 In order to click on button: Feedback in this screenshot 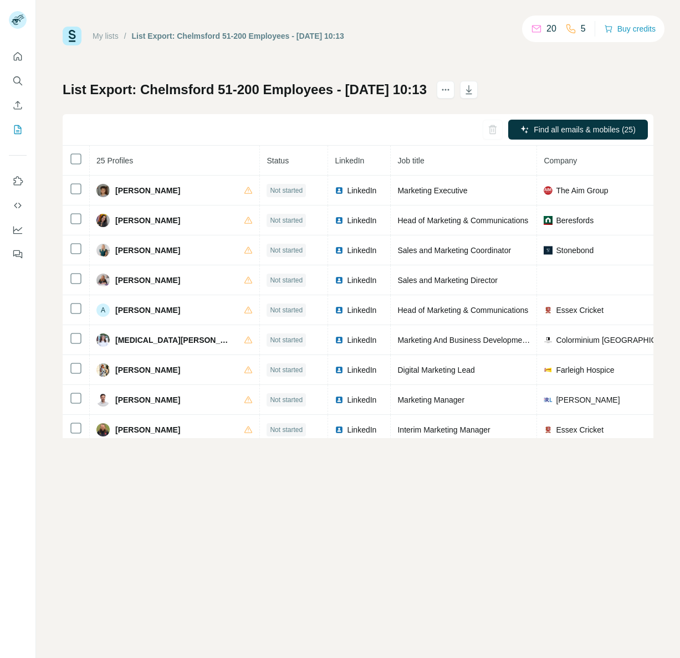, I will do `click(18, 254)`.